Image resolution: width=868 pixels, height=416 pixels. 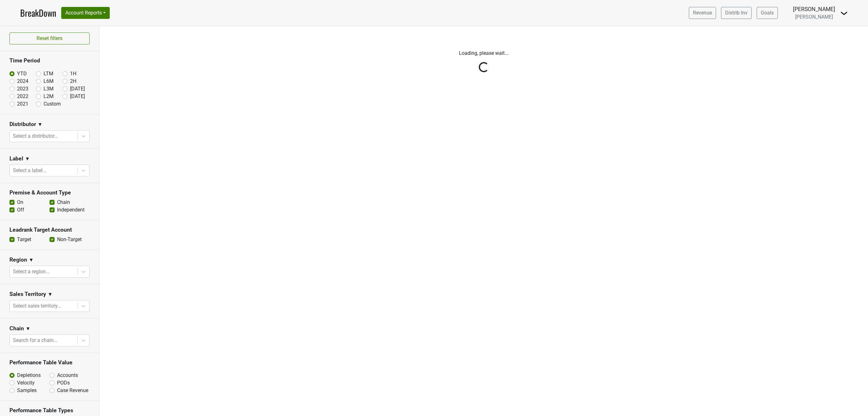 I want to click on a: Goals, so click(x=766, y=13).